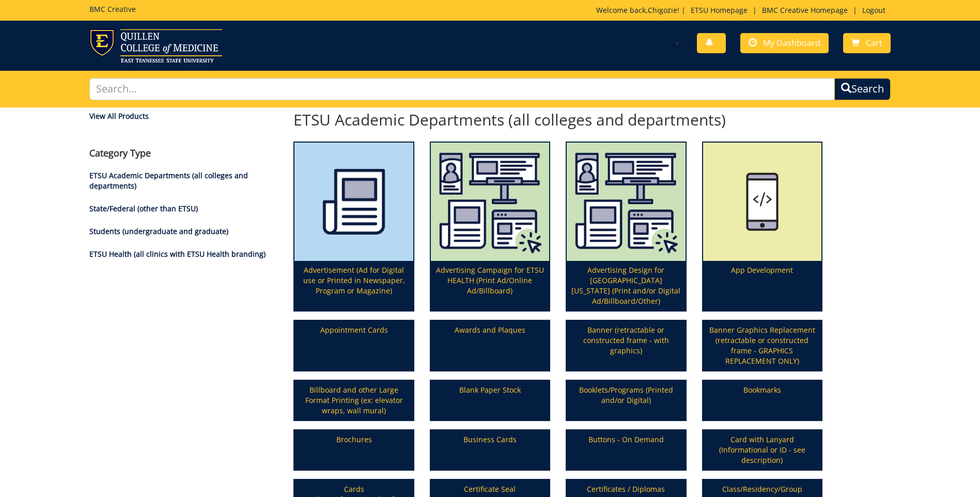 The image size is (980, 497). What do you see at coordinates (792, 43) in the screenshot?
I see `span: My Dashboard` at bounding box center [792, 43].